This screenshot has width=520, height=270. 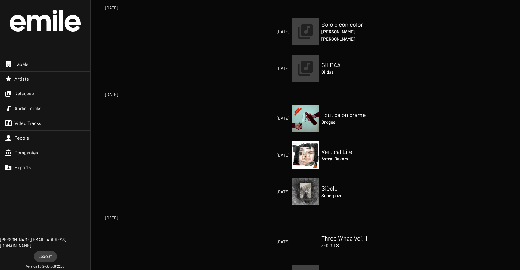 What do you see at coordinates (22, 79) in the screenshot?
I see `span: Artists` at bounding box center [22, 79].